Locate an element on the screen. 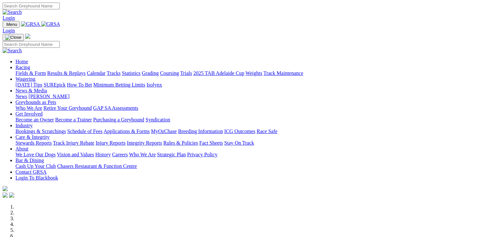 The height and width of the screenshot is (237, 492). a: Become an Owner is located at coordinates (35, 119).